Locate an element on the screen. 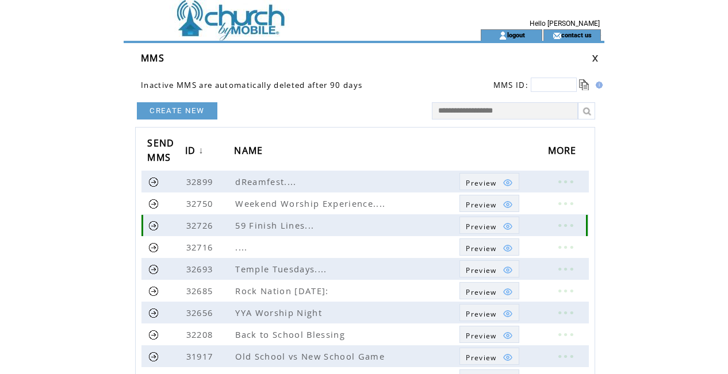 This screenshot has height=374, width=728. span: 32208 is located at coordinates (201, 335).